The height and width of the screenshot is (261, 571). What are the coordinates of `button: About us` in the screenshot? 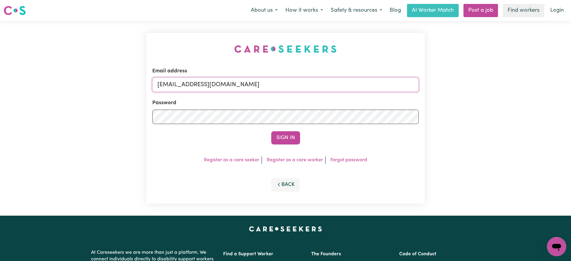 It's located at (264, 11).